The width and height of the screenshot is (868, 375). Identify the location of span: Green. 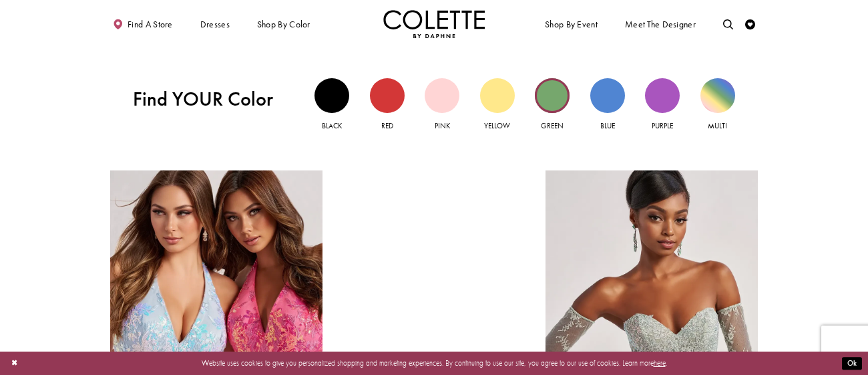
(552, 126).